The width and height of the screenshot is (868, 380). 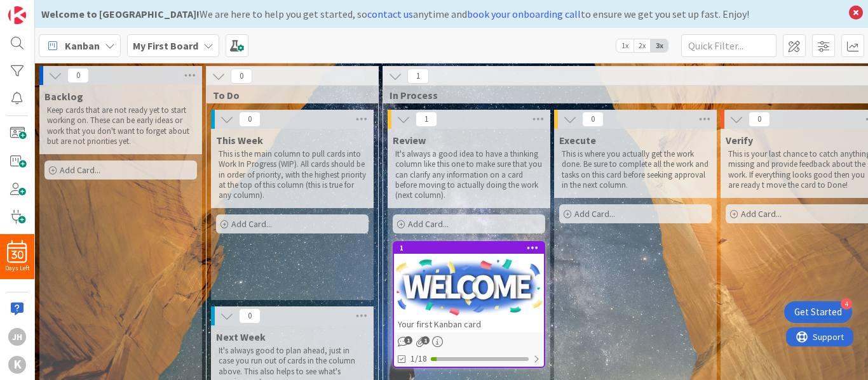 What do you see at coordinates (241, 337) in the screenshot?
I see `span: Next Week` at bounding box center [241, 337].